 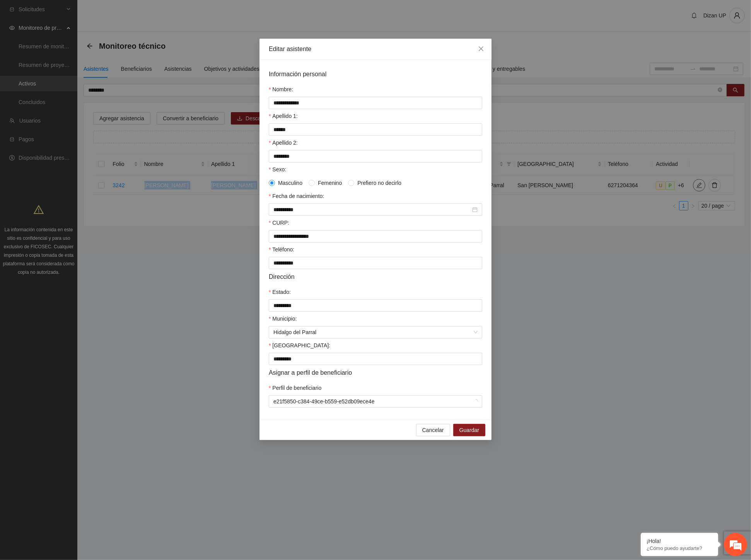 What do you see at coordinates (680, 541) in the screenshot?
I see `div: ¡Hola!` at bounding box center [680, 541].